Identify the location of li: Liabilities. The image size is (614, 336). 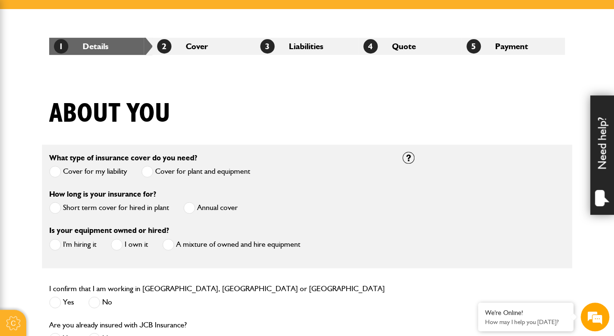
(307, 46).